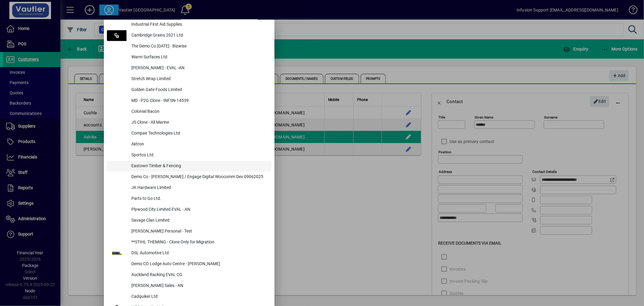  I want to click on div: **STIHL THEMING - Clone Only for Migration, so click(199, 242).